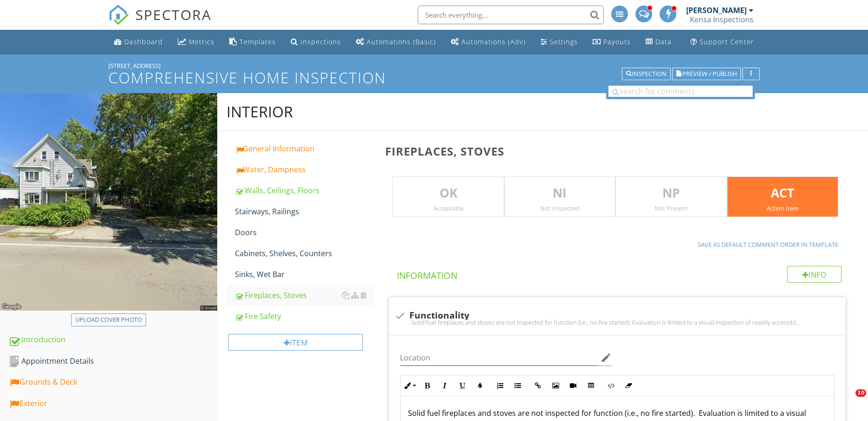 This screenshot has height=421, width=868. I want to click on a: Preview / Publish, so click(706, 73).